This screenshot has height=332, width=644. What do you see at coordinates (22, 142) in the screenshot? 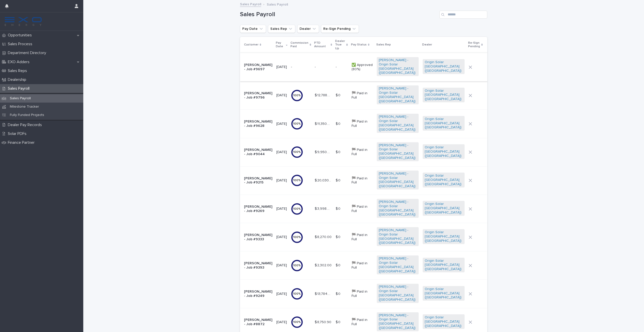
I see `p: Finance Partner` at bounding box center [22, 142].